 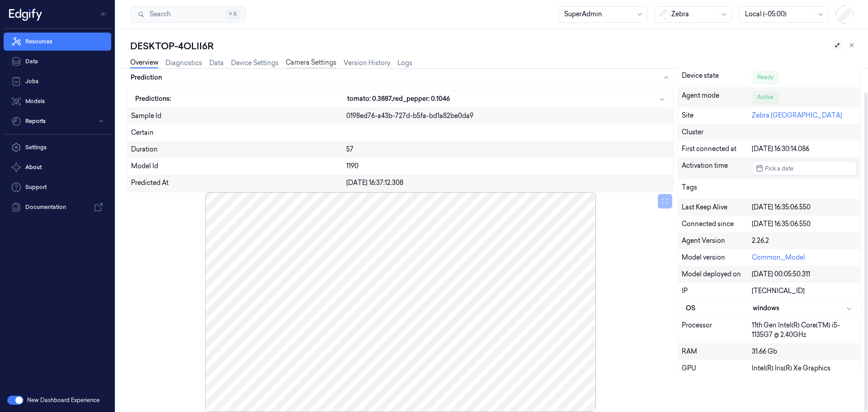 I want to click on div: Model Id, so click(x=239, y=166).